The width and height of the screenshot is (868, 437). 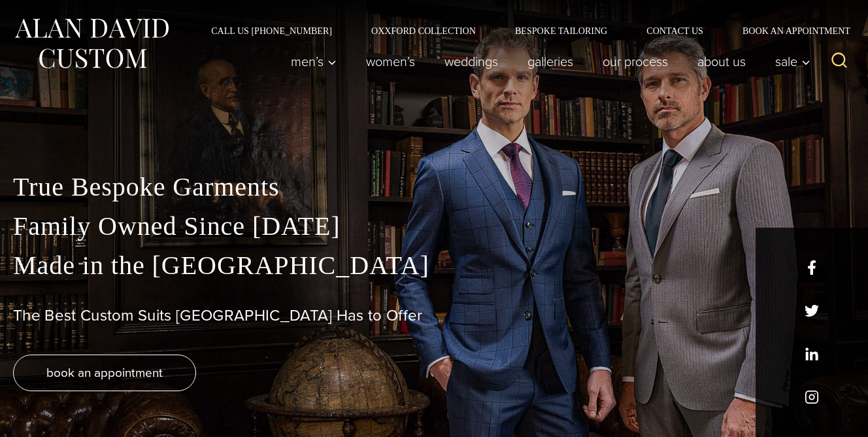 I want to click on span: Sale, so click(x=793, y=61).